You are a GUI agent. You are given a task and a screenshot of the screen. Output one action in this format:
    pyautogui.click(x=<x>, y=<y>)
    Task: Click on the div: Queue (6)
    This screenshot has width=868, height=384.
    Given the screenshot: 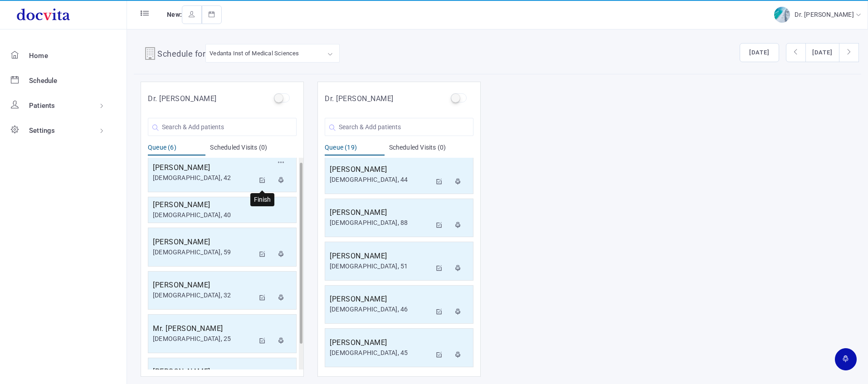 What is the action you would take?
    pyautogui.click(x=176, y=149)
    